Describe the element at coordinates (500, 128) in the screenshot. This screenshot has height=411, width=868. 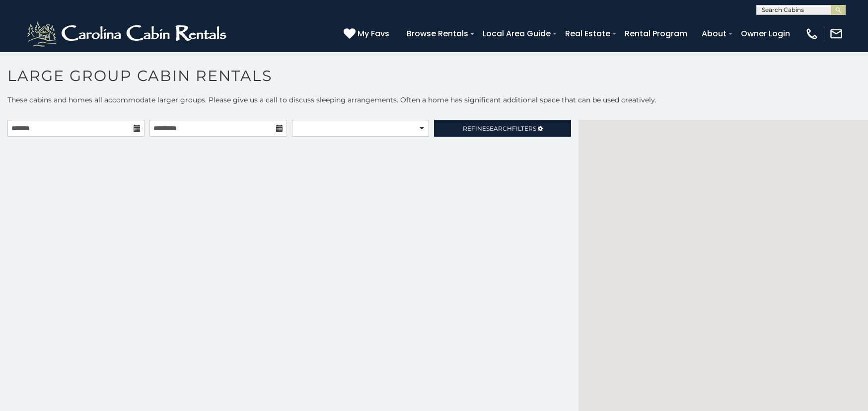
I see `span: Refine Filters` at that location.